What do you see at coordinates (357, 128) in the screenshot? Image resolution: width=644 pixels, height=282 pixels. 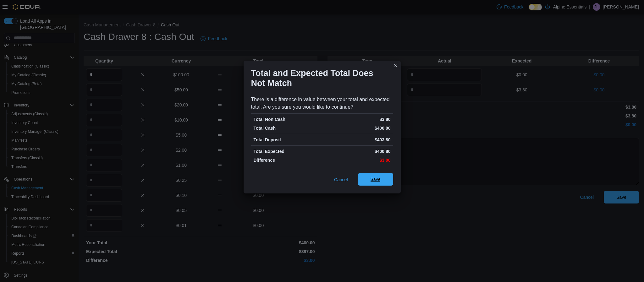 I see `p: $400.00` at bounding box center [357, 128].